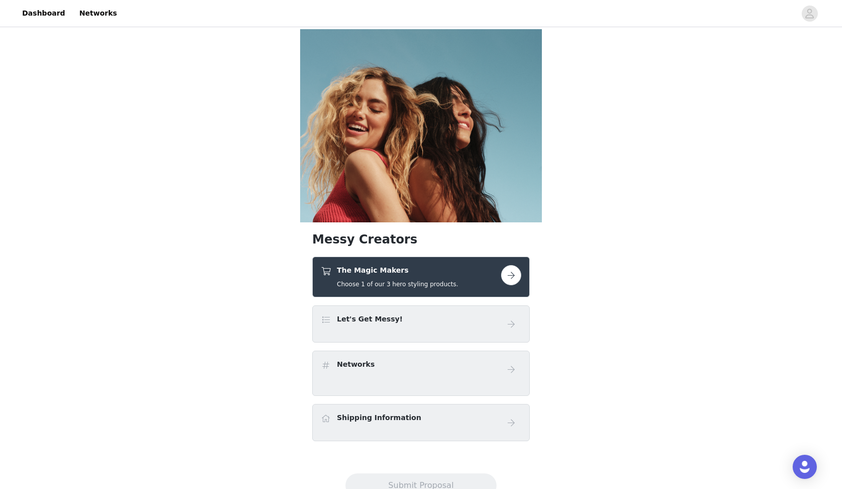 This screenshot has height=489, width=842. What do you see at coordinates (397, 284) in the screenshot?
I see `h5: Choose 1 of our 3 hero styling products.` at bounding box center [397, 284].